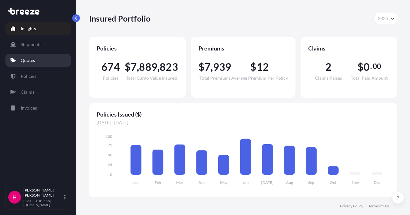  Describe the element at coordinates (31, 45) in the screenshot. I see `p: Shipments` at that location.